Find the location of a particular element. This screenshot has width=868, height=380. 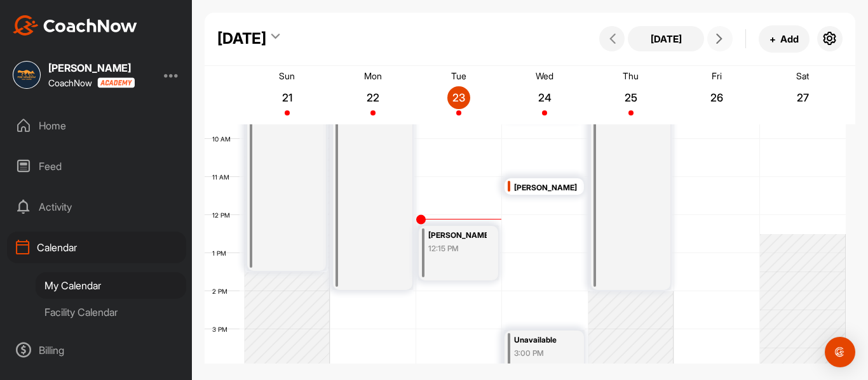

img: square_89b855bba61672da963d5bb7b15bcdba.jpg is located at coordinates (26, 75).